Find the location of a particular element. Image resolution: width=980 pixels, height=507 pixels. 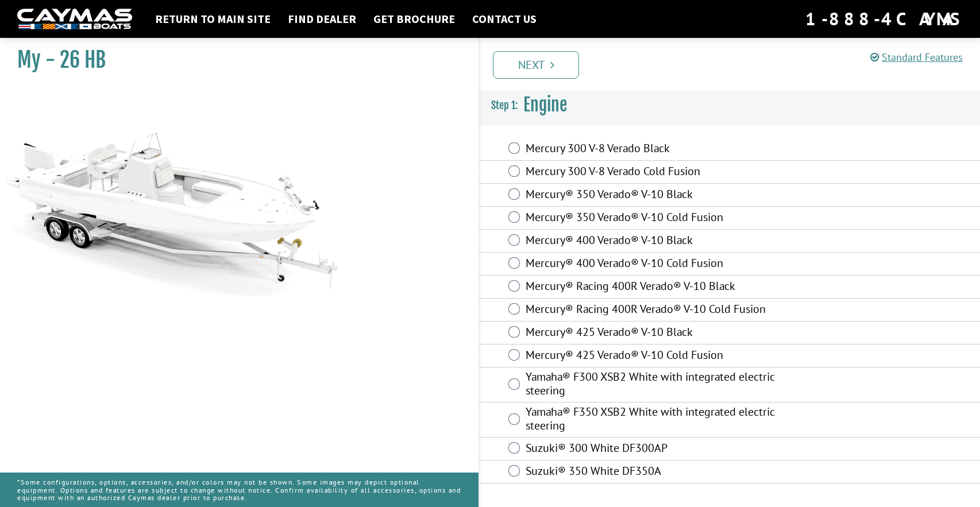

p: *Some configurations, options, accessories, and/or colors may not be shown. Some images may depic... is located at coordinates (239, 489).